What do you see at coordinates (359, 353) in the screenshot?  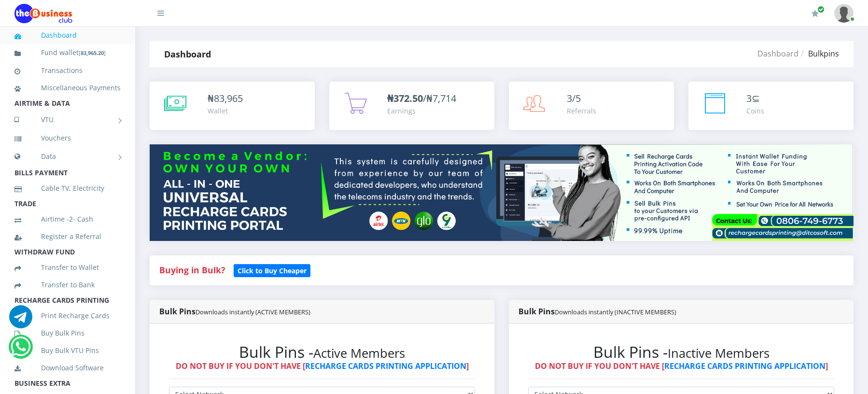 I see `small: Active Members` at bounding box center [359, 353].